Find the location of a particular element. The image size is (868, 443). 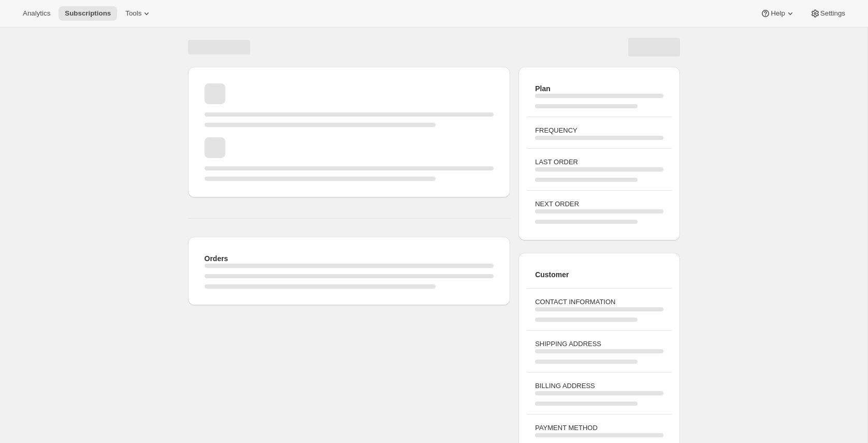

span: Settings is located at coordinates (833, 13).